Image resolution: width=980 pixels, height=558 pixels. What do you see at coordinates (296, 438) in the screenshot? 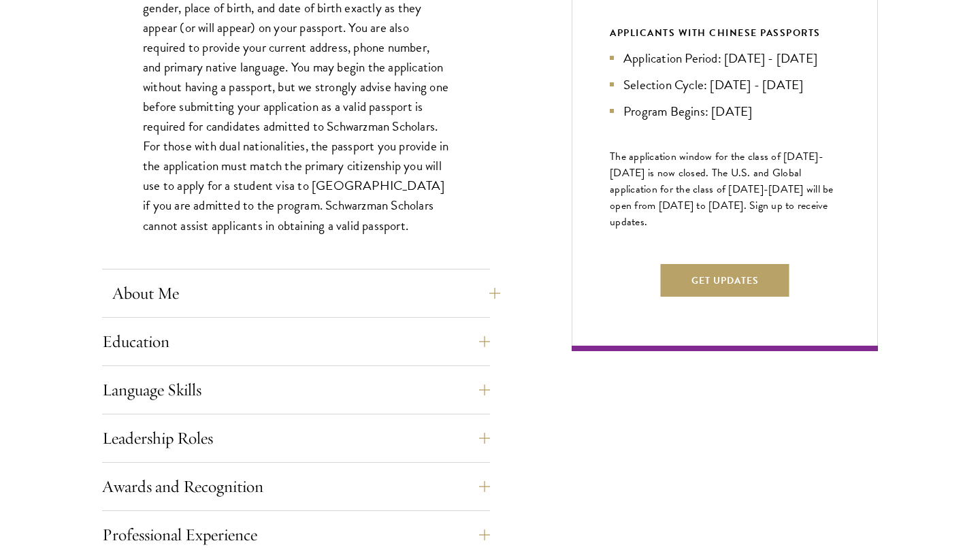
I see `button: Leadership Roles` at bounding box center [296, 438].